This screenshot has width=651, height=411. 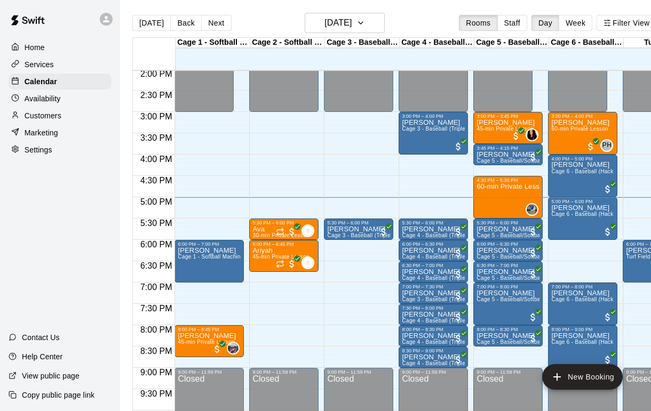 What do you see at coordinates (362, 43) in the screenshot?
I see `div: Cage 3 - Baseball (Triple Play)` at bounding box center [362, 43].